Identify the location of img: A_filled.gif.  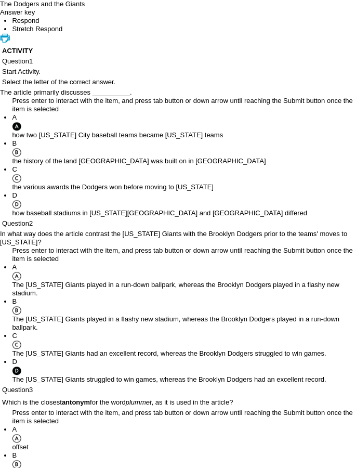
(16, 126).